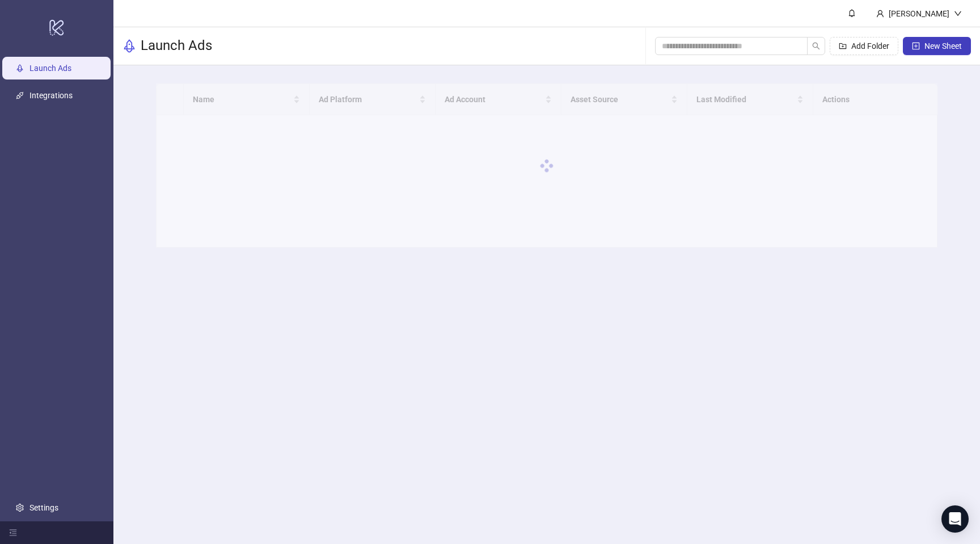 This screenshot has height=544, width=980. I want to click on span: user, so click(880, 14).